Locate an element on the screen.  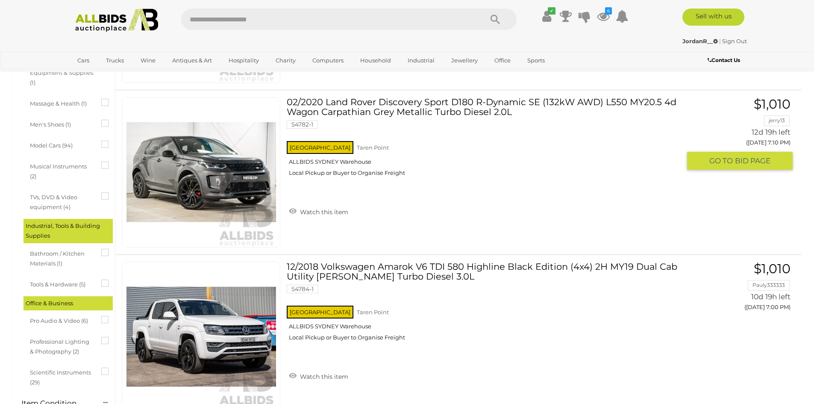
a: Office is located at coordinates (503, 60).